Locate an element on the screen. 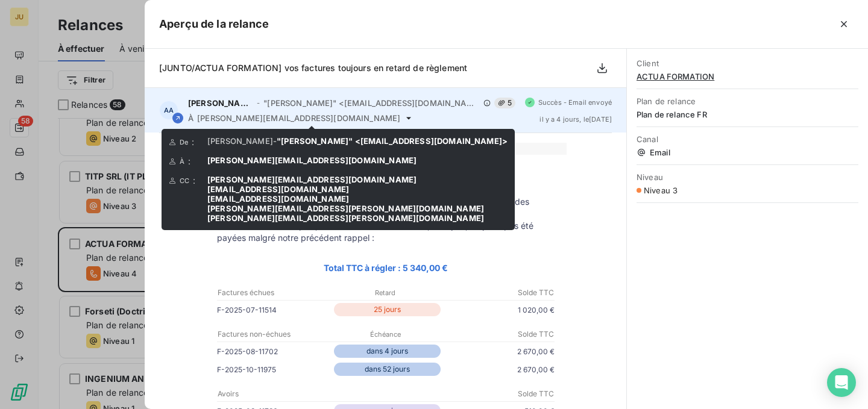 This screenshot has height=409, width=868. div: AA is located at coordinates (169, 110).